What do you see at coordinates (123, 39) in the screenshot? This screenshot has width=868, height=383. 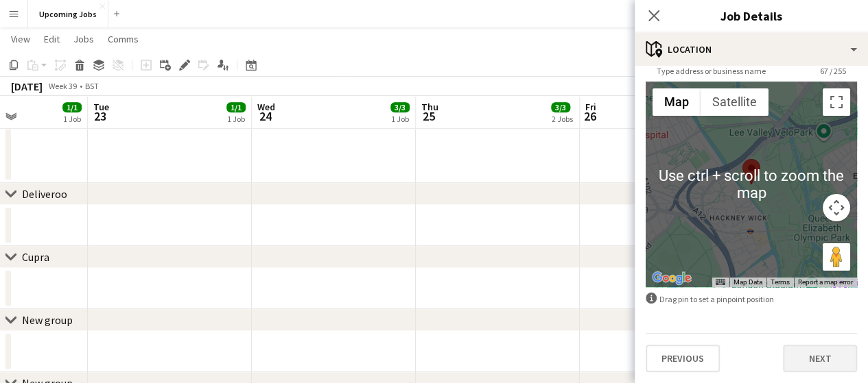 I see `span: Comms` at bounding box center [123, 39].